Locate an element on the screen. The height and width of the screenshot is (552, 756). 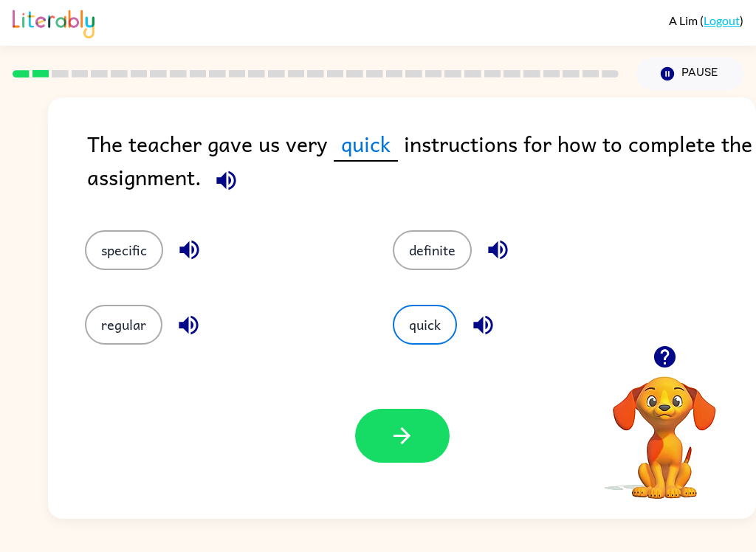
div: The teacher gave us very instructions for how to complete the assignment. is located at coordinates (422, 164).